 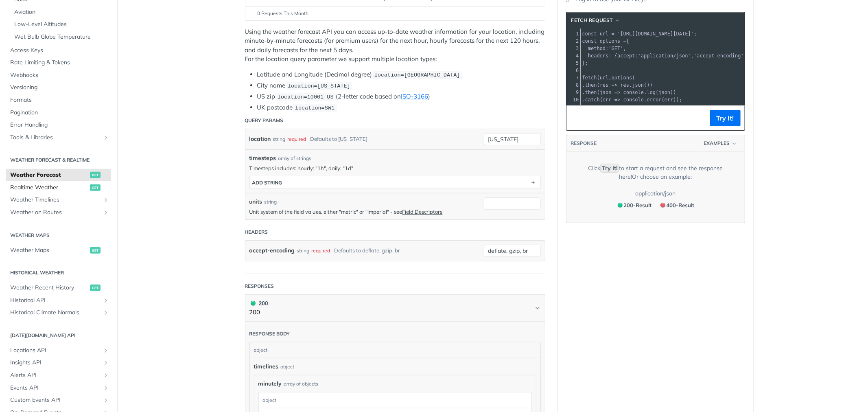 What do you see at coordinates (59, 76) in the screenshot?
I see `span: Webhooks` at bounding box center [59, 76].